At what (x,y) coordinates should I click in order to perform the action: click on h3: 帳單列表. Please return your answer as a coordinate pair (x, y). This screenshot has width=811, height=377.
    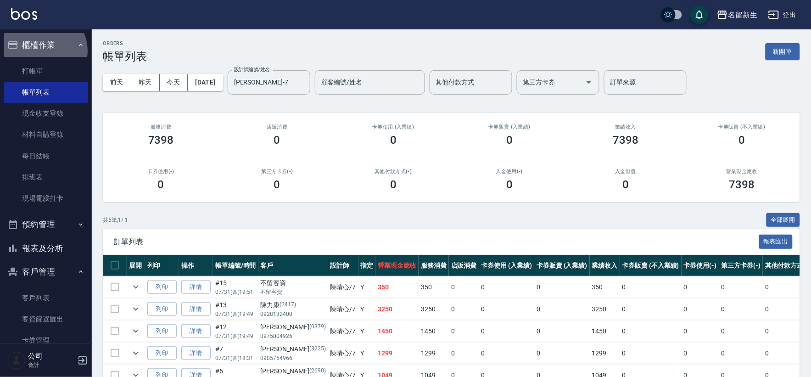
    Looking at the image, I should click on (125, 56).